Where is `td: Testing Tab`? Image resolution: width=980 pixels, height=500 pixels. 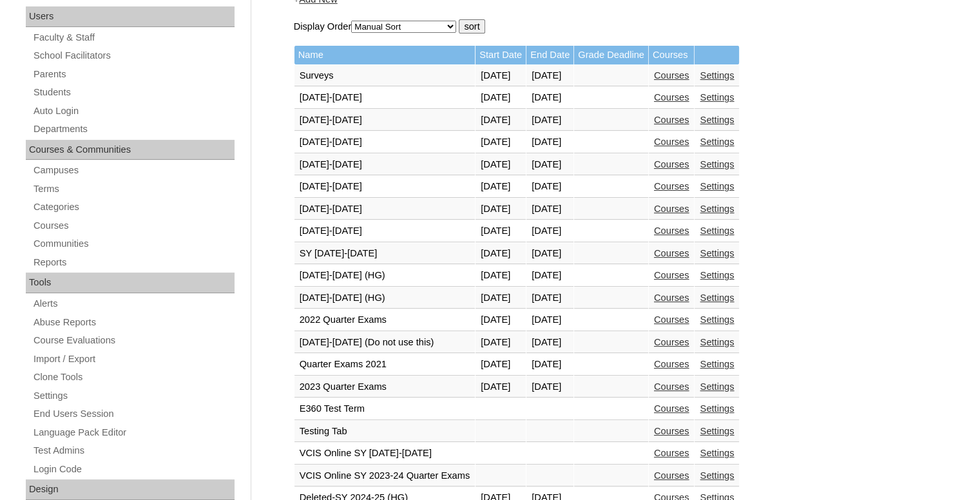
td: Testing Tab is located at coordinates (385, 431).